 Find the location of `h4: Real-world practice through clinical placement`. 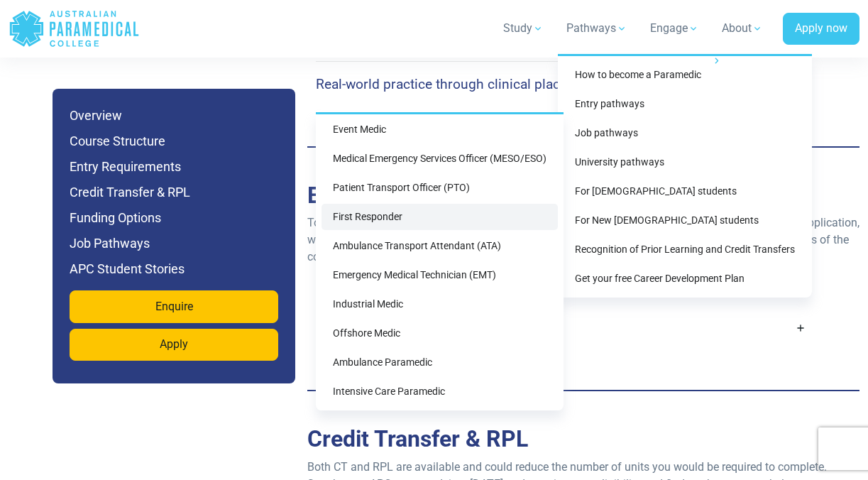

h4: Real-world practice through clinical placement is located at coordinates (457, 84).